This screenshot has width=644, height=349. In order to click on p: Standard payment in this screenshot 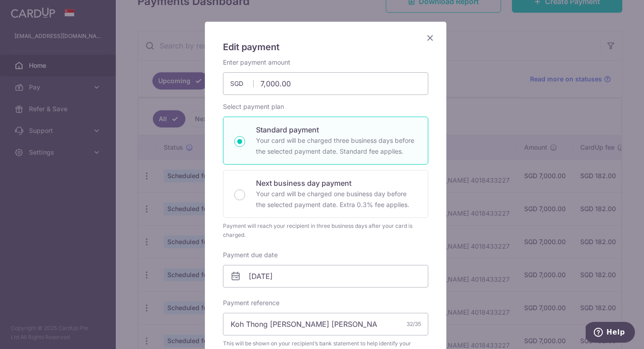, I will do `click(336, 130)`.